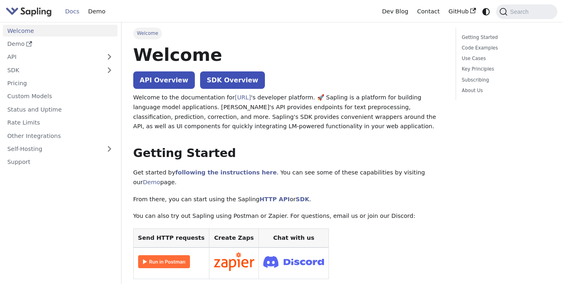 The height and width of the screenshot is (284, 563). Describe the element at coordinates (60, 30) in the screenshot. I see `a: Welcome` at that location.